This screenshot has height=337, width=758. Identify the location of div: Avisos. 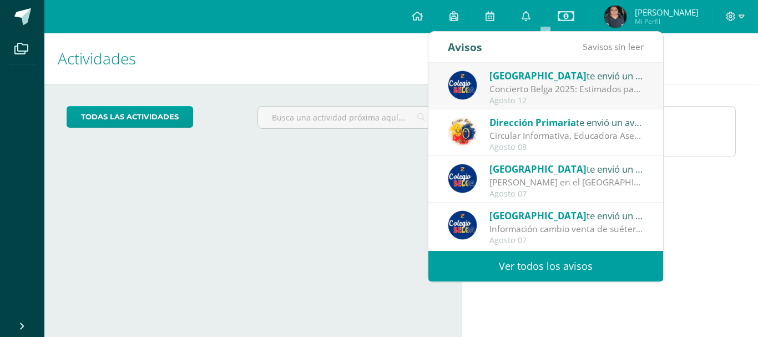
(465, 47).